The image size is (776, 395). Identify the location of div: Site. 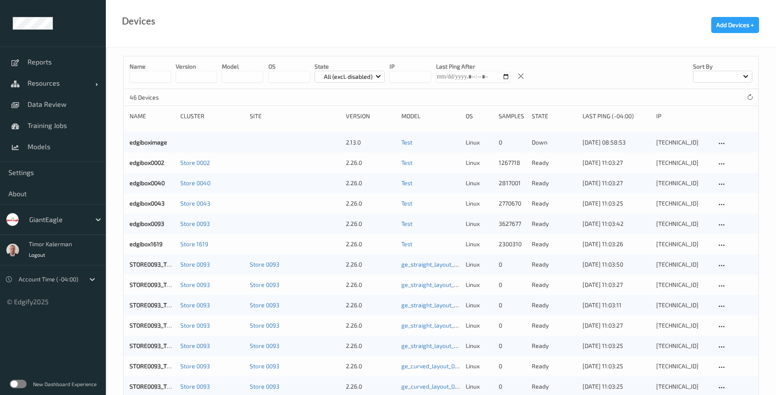
(295, 116).